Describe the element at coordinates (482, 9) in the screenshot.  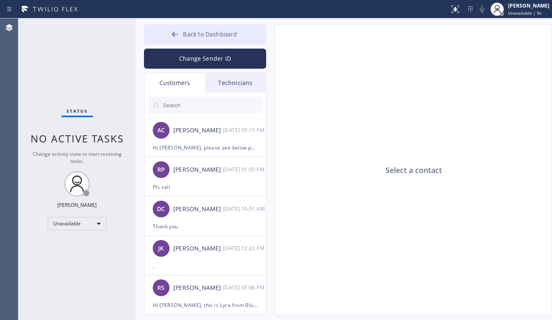
I see `button: Mute` at that location.